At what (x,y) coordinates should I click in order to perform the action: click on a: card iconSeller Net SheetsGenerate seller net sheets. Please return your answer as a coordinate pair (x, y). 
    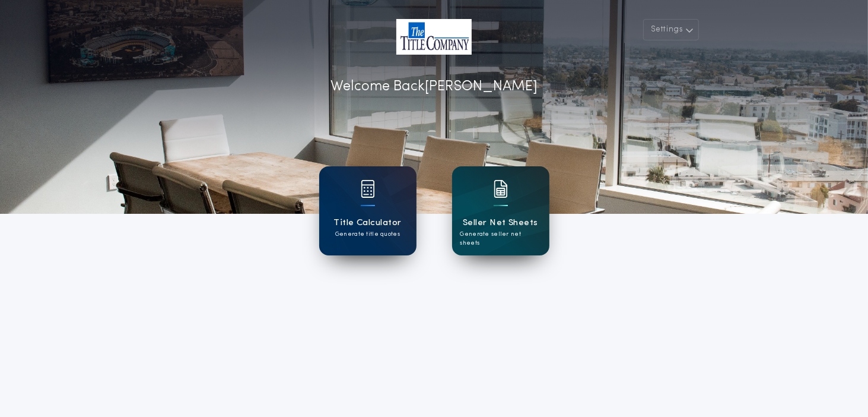
    Looking at the image, I should click on (501, 210).